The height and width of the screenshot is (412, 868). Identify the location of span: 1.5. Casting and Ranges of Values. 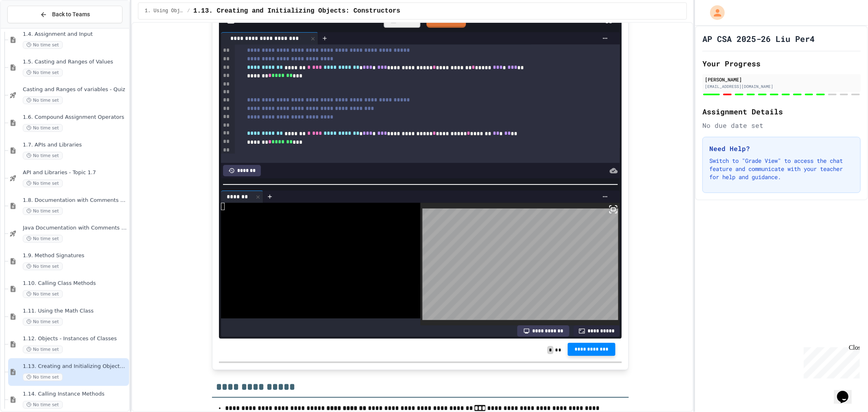
(75, 62).